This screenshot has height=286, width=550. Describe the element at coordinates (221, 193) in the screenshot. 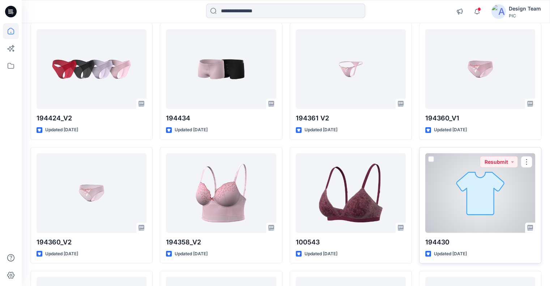

I see `a: 194358_V2` at that location.